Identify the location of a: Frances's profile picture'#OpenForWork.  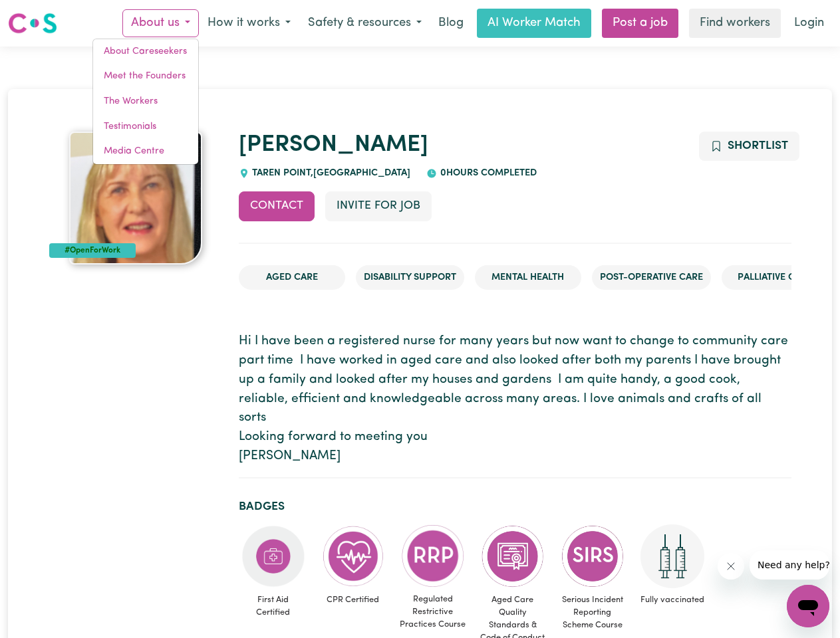
(135, 198).